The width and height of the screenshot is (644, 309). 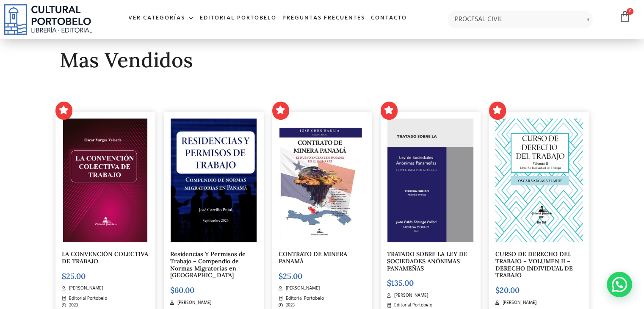 What do you see at coordinates (161, 19) in the screenshot?
I see `a: Ver Categorías` at bounding box center [161, 19].